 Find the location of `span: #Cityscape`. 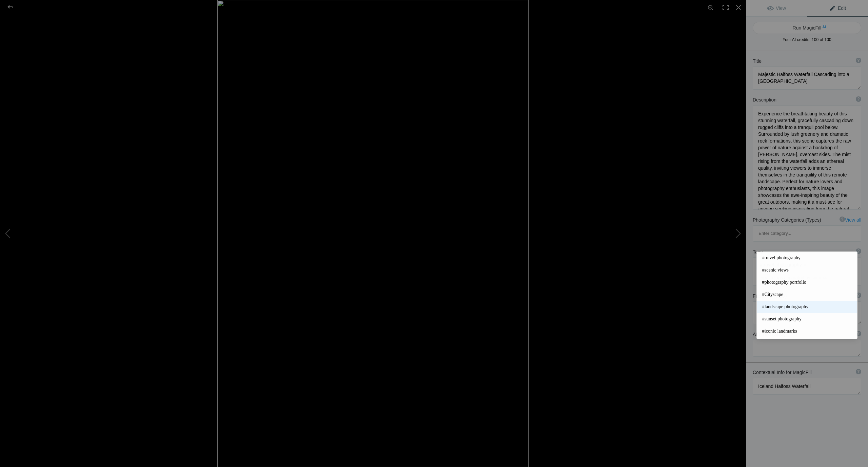

span: #Cityscape is located at coordinates (807, 294).